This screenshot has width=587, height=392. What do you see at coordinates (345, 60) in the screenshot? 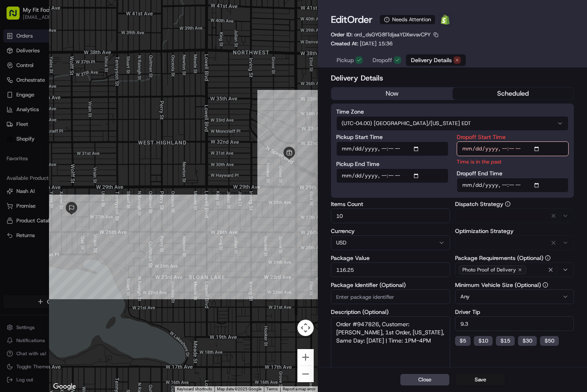
I see `span: Pickup` at bounding box center [345, 60].